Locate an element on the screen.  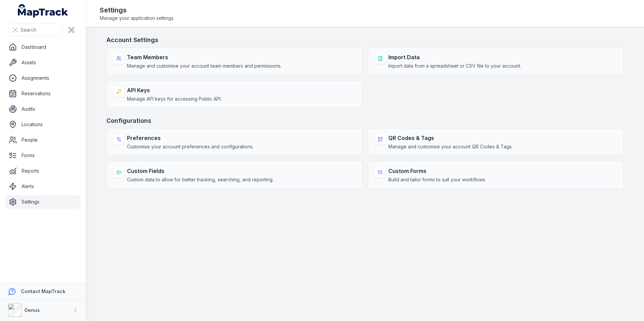
h3: Account Settings is located at coordinates (365, 40).